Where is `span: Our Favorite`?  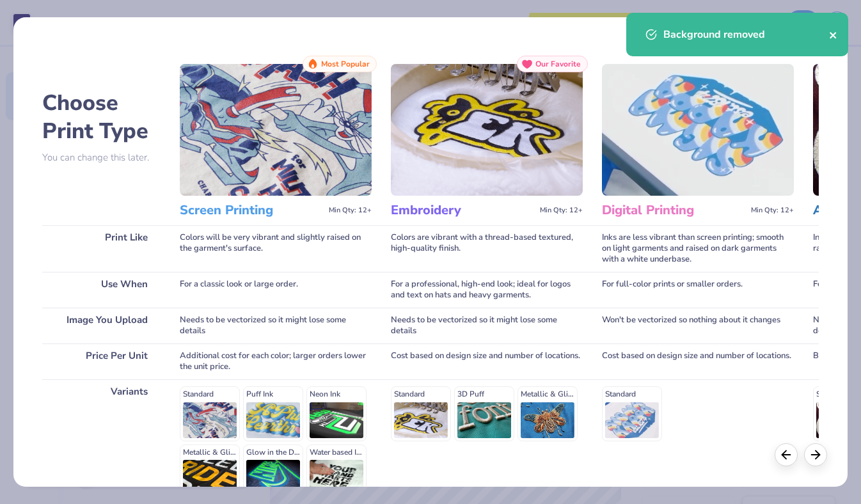
span: Our Favorite is located at coordinates (558, 64).